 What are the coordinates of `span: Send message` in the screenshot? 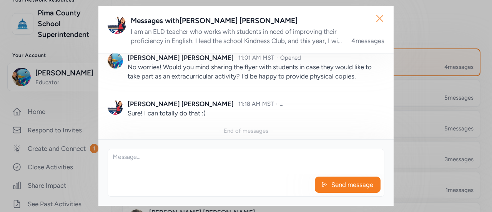 It's located at (352, 185).